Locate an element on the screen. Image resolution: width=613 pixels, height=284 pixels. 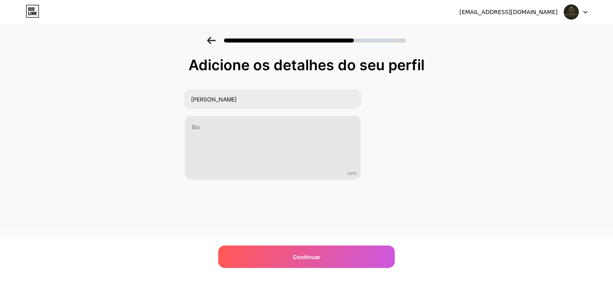
img: Kaiky Redellen is located at coordinates (572, 12).